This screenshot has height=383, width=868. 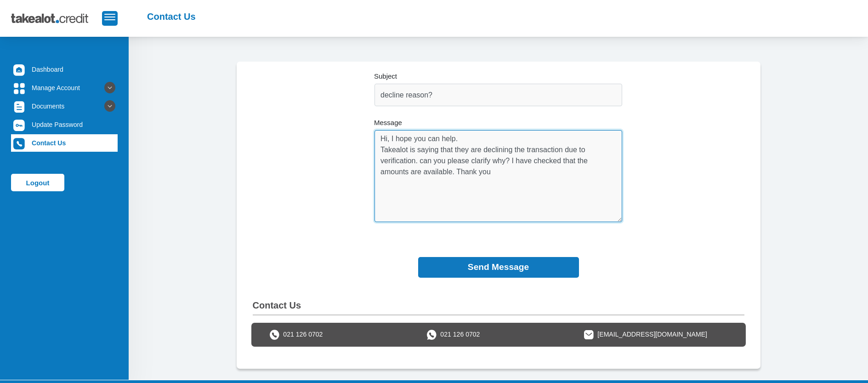 I want to click on a: Dashboard, so click(x=64, y=69).